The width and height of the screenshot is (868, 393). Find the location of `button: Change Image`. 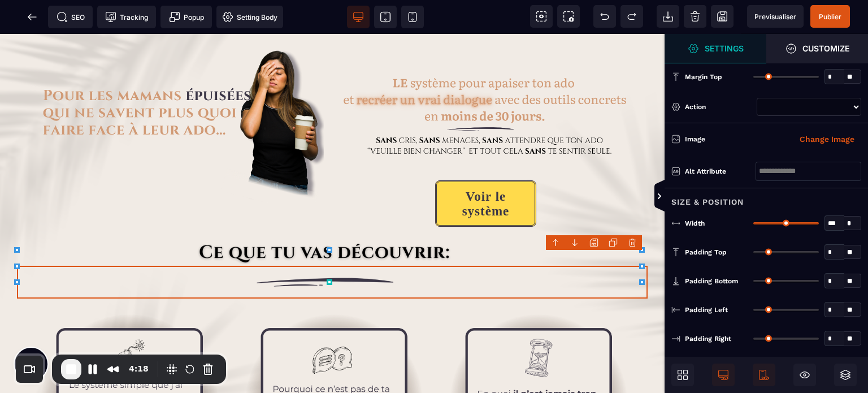

button: Change Image is located at coordinates (826, 139).